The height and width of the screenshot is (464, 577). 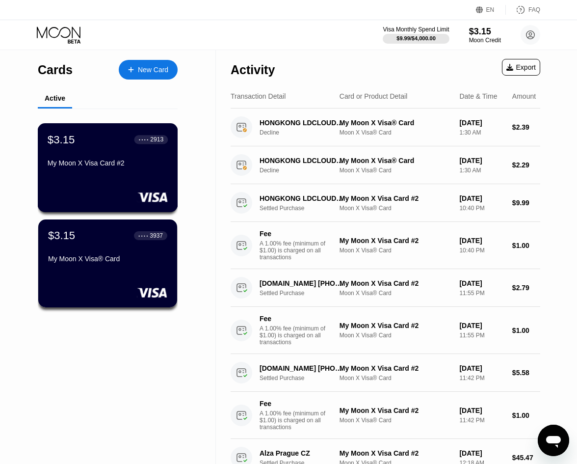 What do you see at coordinates (485, 40) in the screenshot?
I see `div: Moon Credit` at bounding box center [485, 40].